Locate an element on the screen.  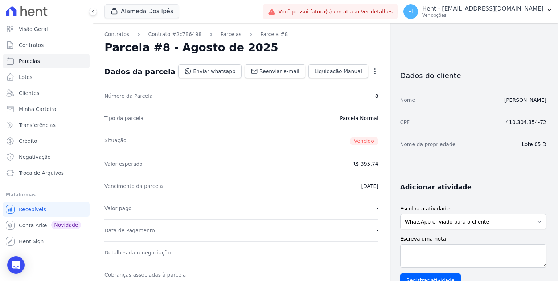
a: Minha Carteira is located at coordinates (46, 109).